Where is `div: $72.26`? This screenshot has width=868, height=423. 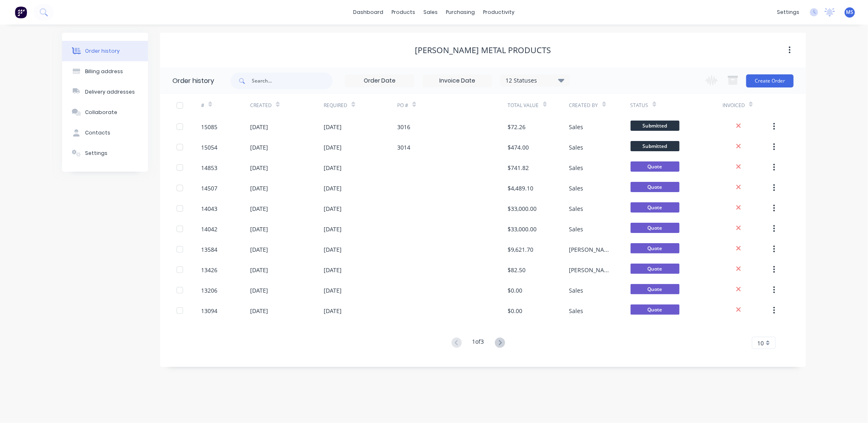
div: $72.26 is located at coordinates (517, 127).